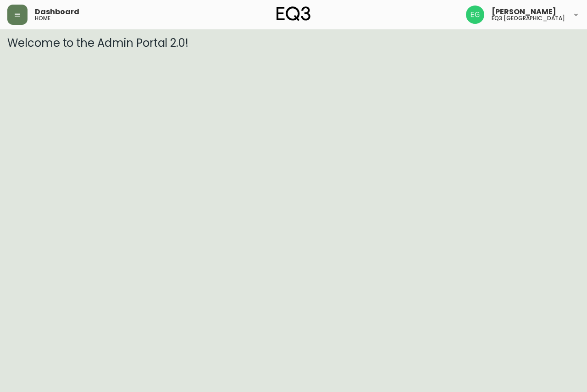 The height and width of the screenshot is (392, 587). What do you see at coordinates (294, 14) in the screenshot?
I see `img: logo` at bounding box center [294, 14].